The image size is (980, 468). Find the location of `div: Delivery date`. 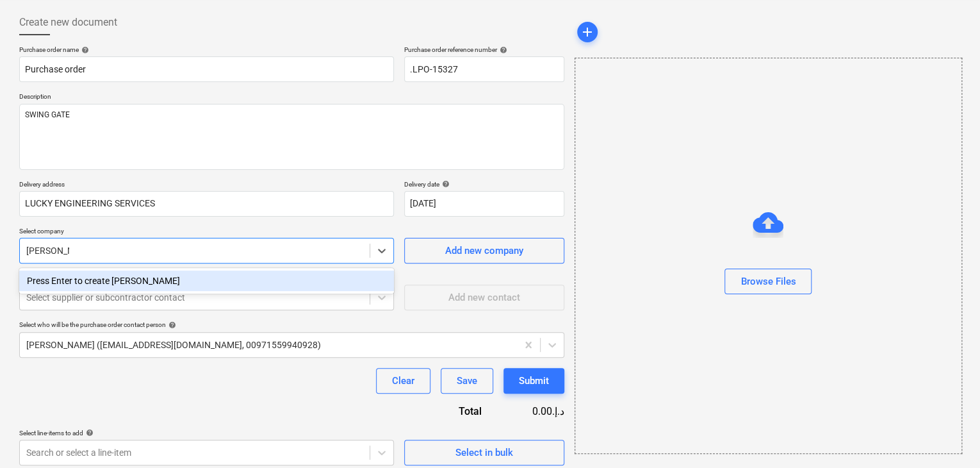

div: Delivery date is located at coordinates (484, 184).